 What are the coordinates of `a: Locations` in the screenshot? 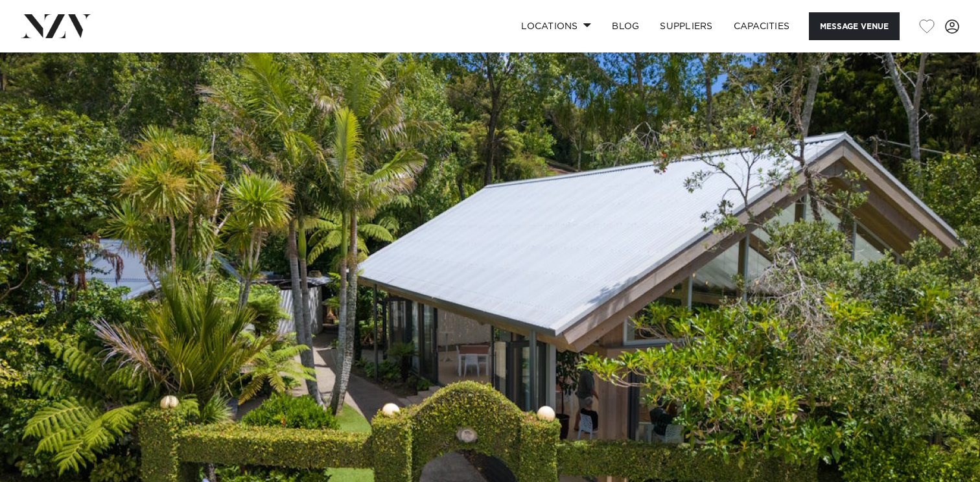 It's located at (556, 26).